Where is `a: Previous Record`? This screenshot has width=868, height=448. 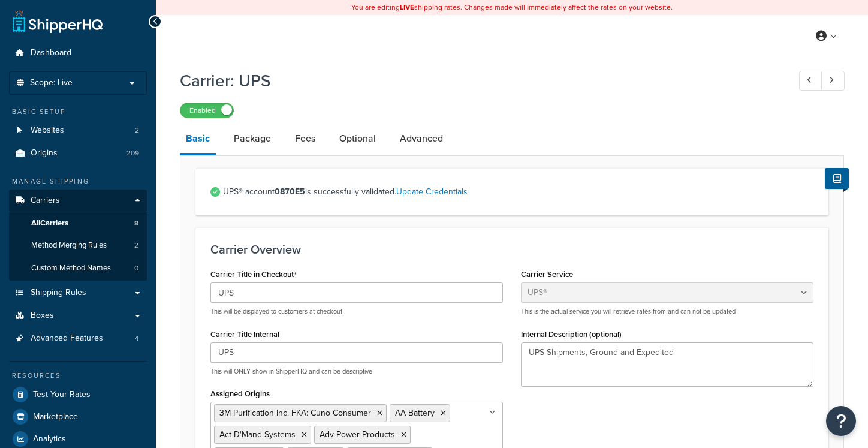 a: Previous Record is located at coordinates (811, 80).